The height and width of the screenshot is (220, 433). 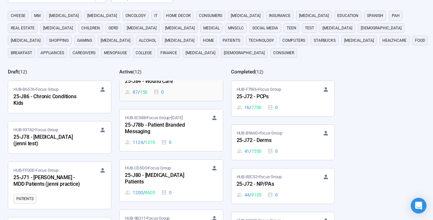 What do you see at coordinates (144, 53) in the screenshot?
I see `span: college` at bounding box center [144, 53].